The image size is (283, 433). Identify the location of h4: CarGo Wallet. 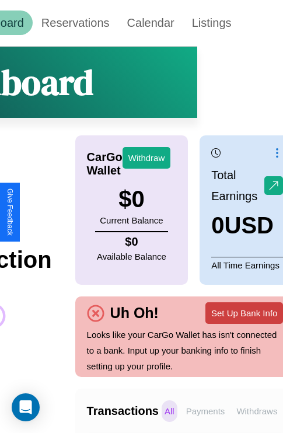
(105, 164).